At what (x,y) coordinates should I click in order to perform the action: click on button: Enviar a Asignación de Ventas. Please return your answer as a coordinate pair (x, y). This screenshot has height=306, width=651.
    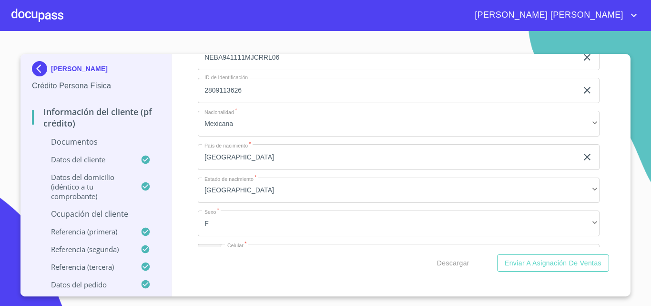
    Looking at the image, I should click on (553, 263).